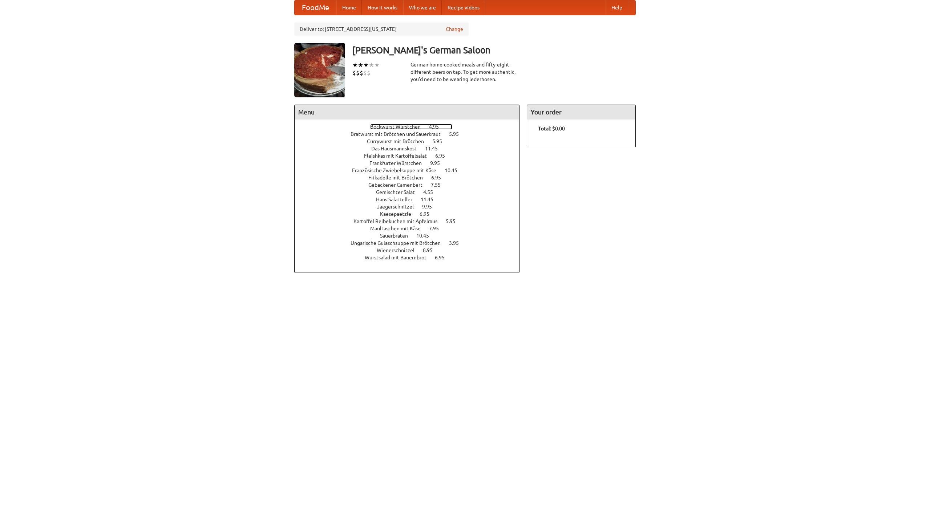 This screenshot has width=930, height=514. Describe the element at coordinates (320, 70) in the screenshot. I see `img: angular.jpg` at that location.